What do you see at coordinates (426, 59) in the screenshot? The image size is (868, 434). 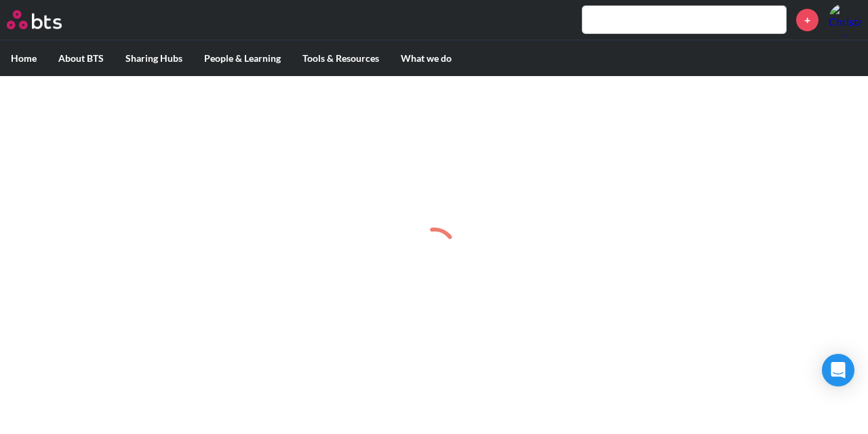 I see `label: What we do` at bounding box center [426, 59].